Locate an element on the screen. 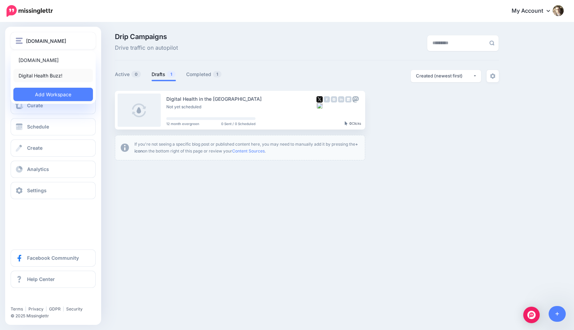 This screenshot has height=330, width=574. img: mastodon-grey-square.png is located at coordinates (356, 99).